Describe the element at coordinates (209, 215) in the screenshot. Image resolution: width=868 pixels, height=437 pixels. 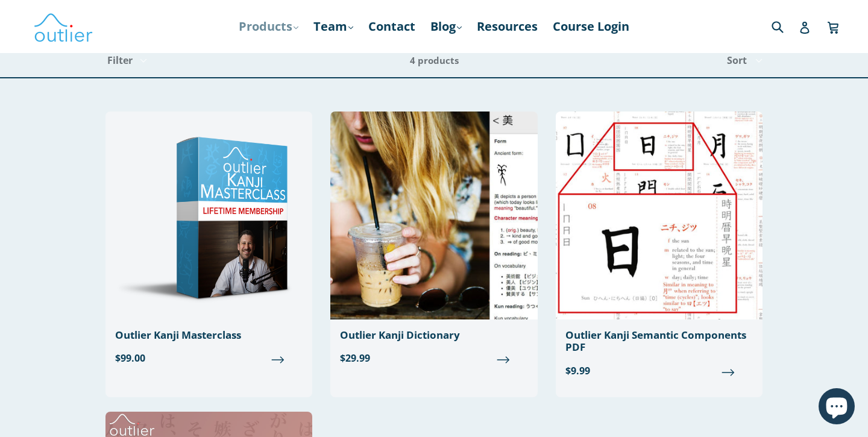
I see `img: Outlier Kanji Masterclass` at that location.